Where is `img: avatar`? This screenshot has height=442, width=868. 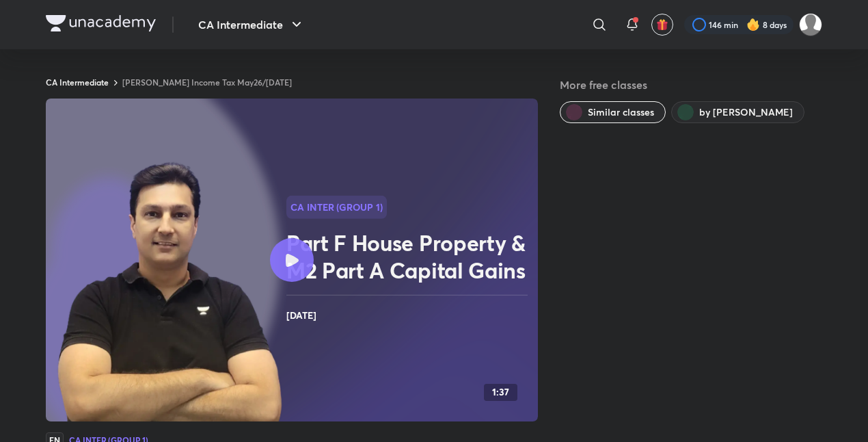 img: avatar is located at coordinates (662, 25).